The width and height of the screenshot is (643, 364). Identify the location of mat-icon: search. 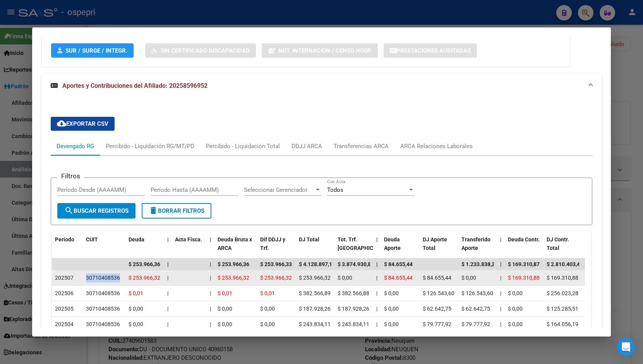
(69, 211).